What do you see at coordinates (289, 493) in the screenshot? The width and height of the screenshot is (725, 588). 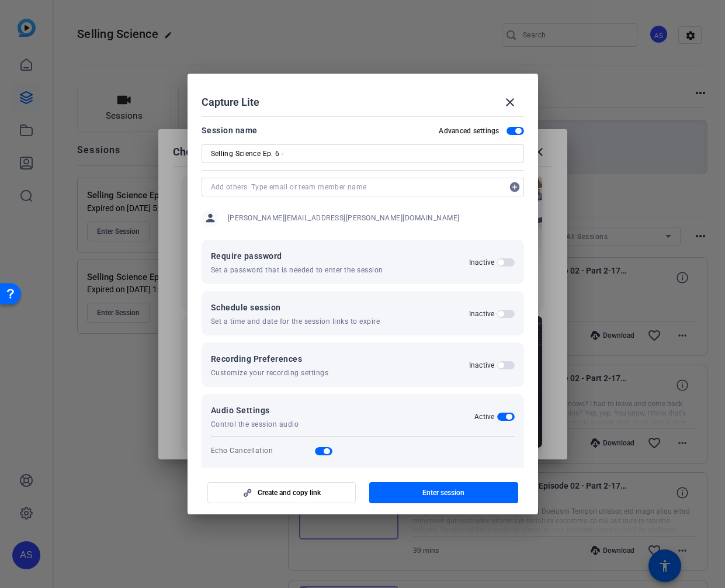 I see `span: Create and copy link` at bounding box center [289, 493].